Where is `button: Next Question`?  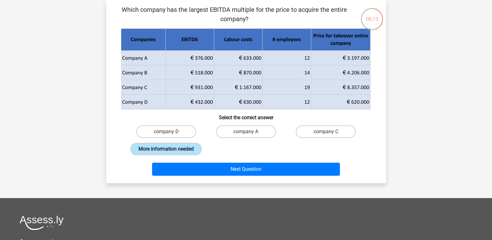
button: Next Question is located at coordinates (246, 169).